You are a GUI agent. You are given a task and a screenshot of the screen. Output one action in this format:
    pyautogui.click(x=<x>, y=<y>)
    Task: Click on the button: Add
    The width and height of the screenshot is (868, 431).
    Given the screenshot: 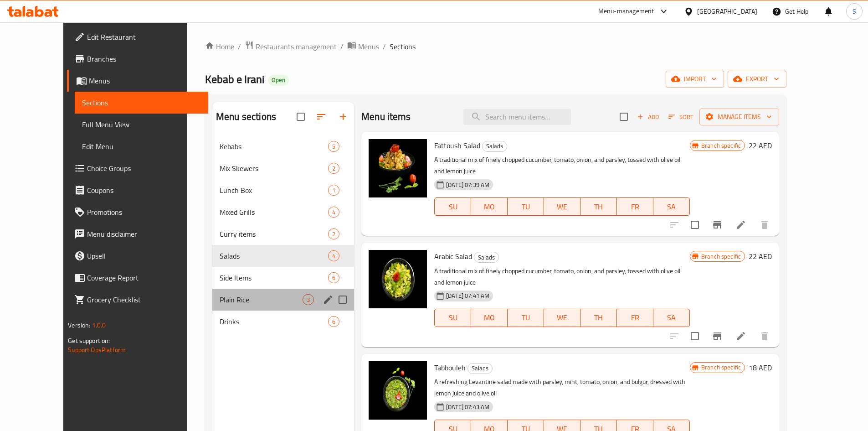 What is the action you would take?
    pyautogui.click(x=648, y=117)
    